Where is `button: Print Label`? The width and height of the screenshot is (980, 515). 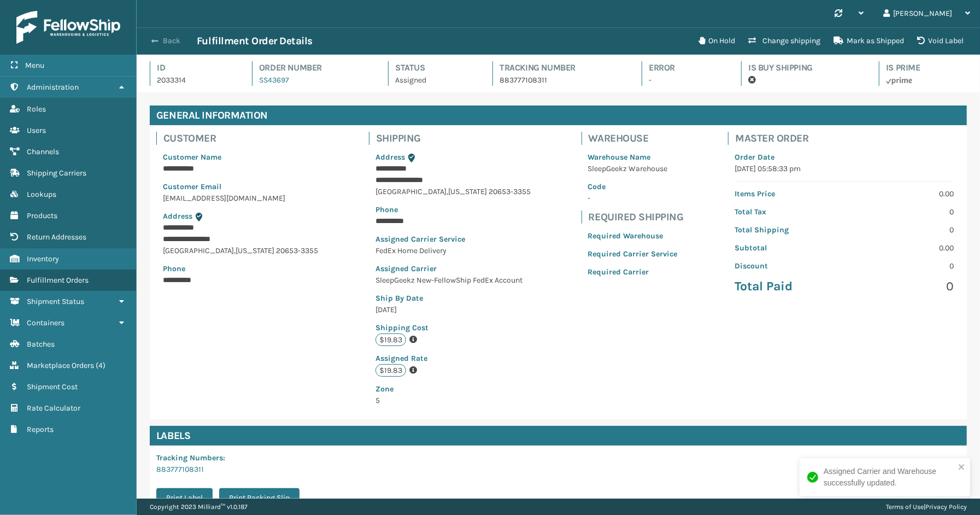 button: Print Label is located at coordinates (184, 498).